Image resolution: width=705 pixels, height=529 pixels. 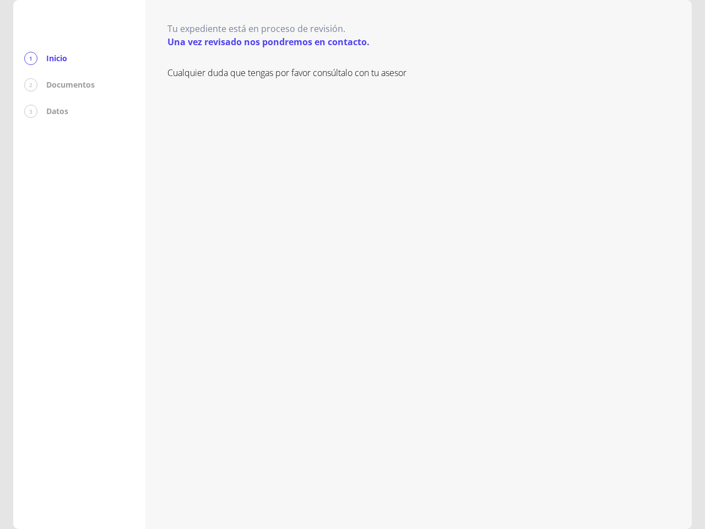 I want to click on div: 3, so click(x=31, y=111).